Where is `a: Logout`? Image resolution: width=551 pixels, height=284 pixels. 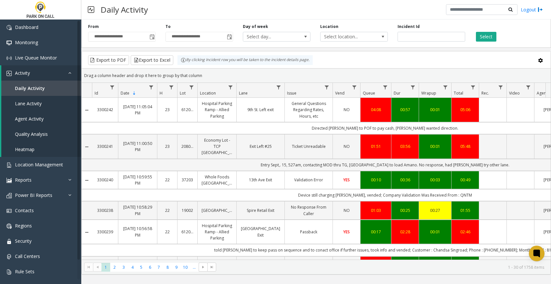
a: Logout is located at coordinates (531, 9).